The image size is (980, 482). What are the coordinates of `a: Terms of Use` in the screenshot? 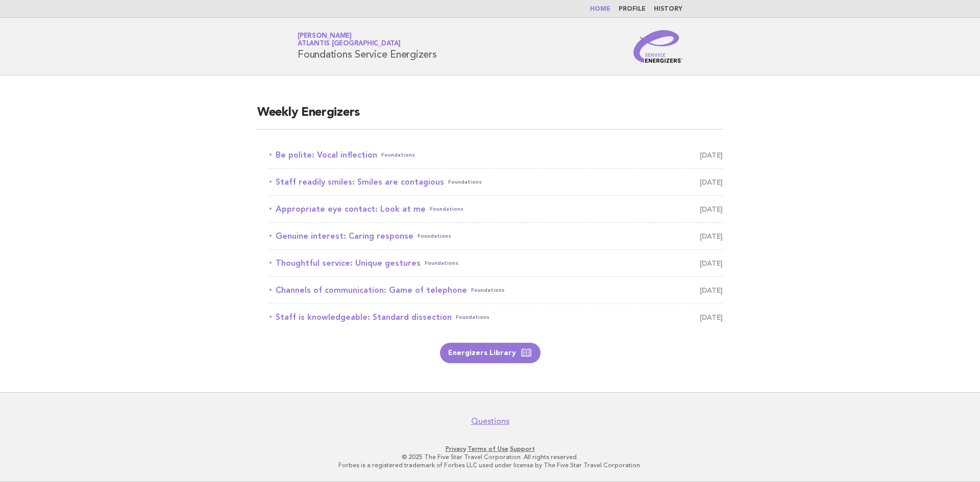 It's located at (488, 449).